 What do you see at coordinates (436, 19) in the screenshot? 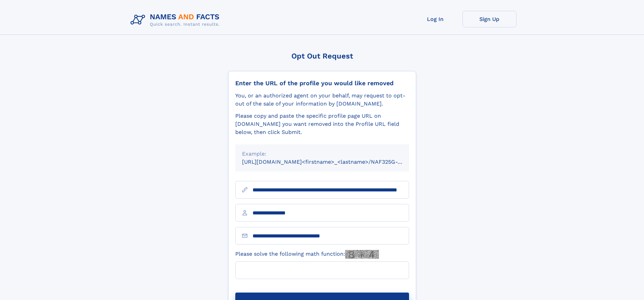
I see `a: Log In` at bounding box center [436, 19].